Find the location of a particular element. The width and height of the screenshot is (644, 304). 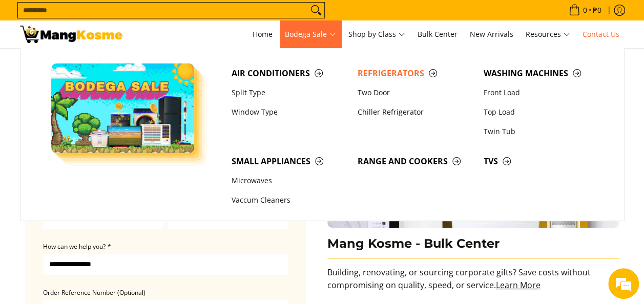

img: Contact Us Today! l Mang Kosme - Home Appliance Warehouse Sale is located at coordinates (71, 34).